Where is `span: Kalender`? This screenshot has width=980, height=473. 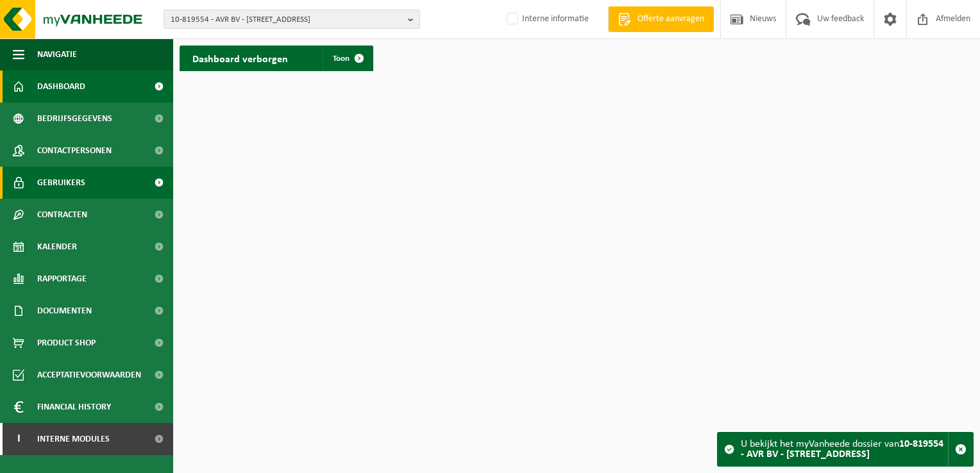
span: Kalender is located at coordinates (57, 247).